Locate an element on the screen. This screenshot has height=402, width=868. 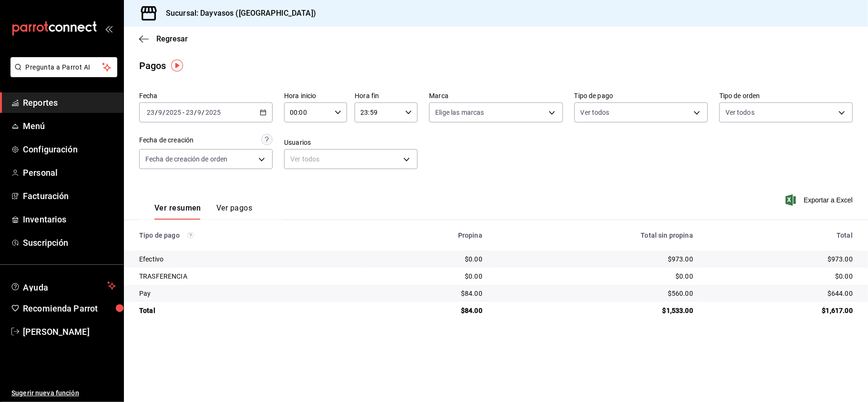
span: Configuración is located at coordinates (69, 149).